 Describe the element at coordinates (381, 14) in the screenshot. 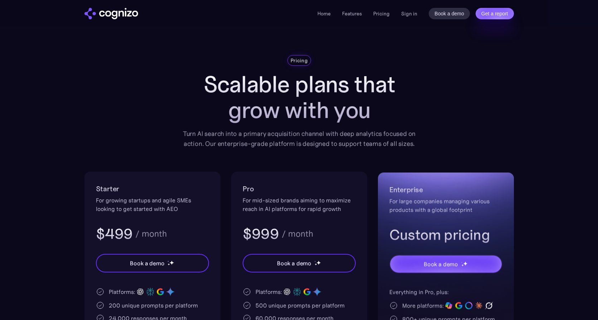

I see `a: Pricing` at that location.